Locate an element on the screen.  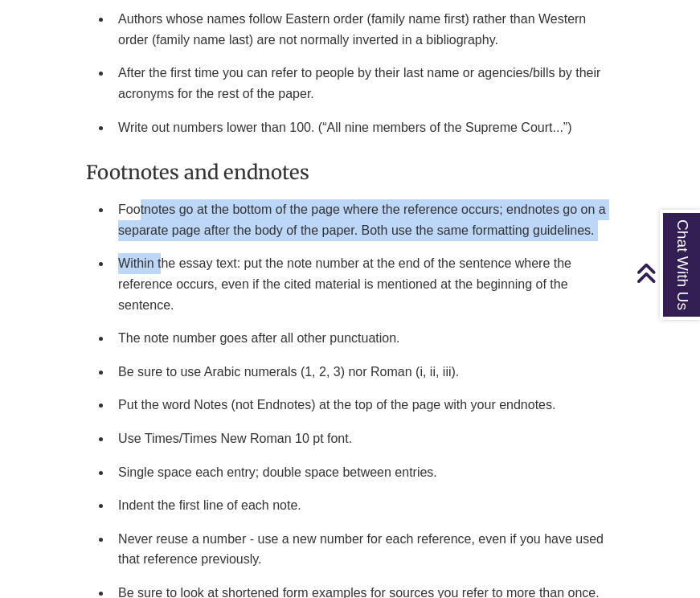
li: Footnotes go at the bottom of the page where the reference occurs; endnotes go on a separate page... is located at coordinates (362, 220).